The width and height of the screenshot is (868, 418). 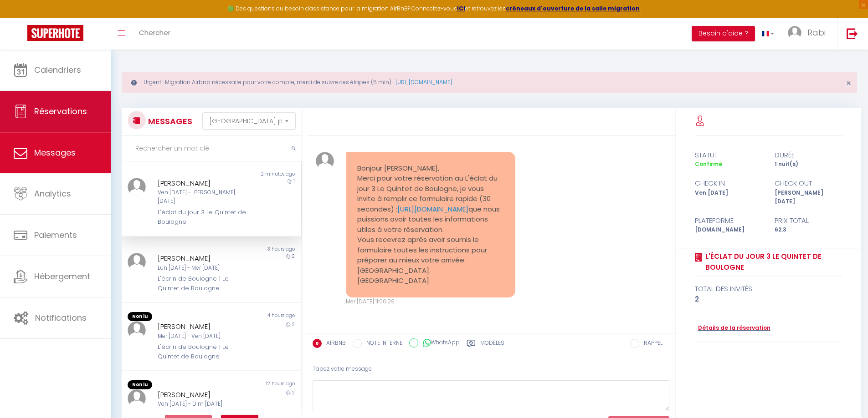 I want to click on button: Close, so click(x=848, y=83).